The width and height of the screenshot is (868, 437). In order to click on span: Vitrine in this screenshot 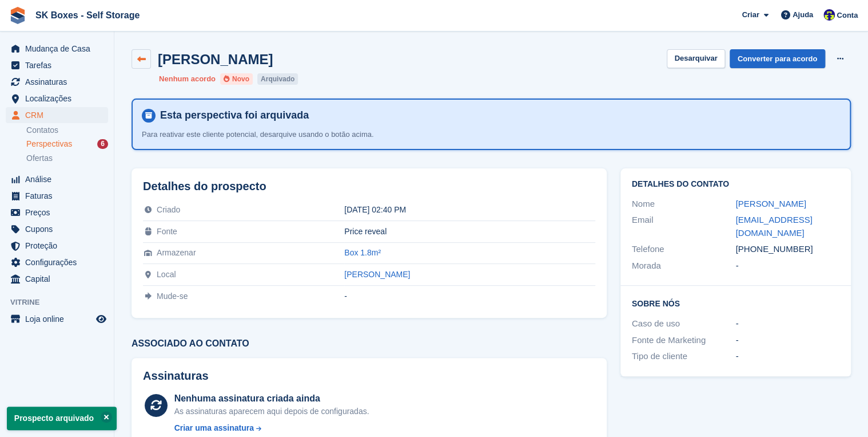, I will do `click(62, 302)`.